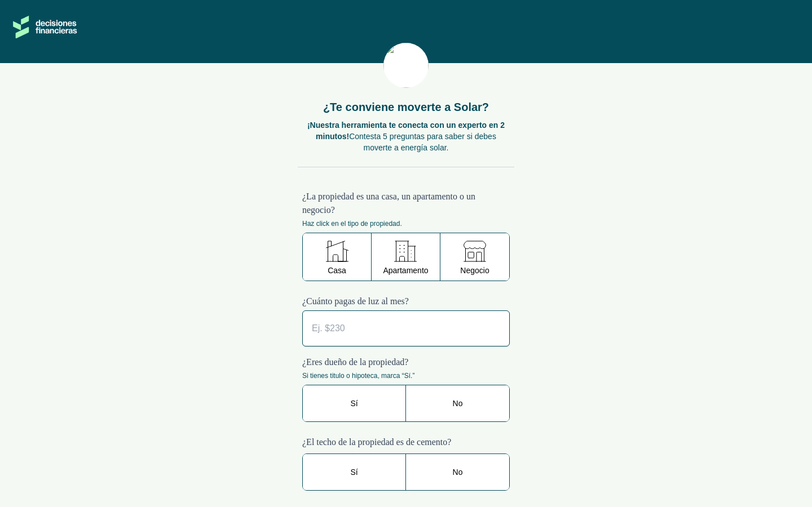 The image size is (812, 507). I want to click on h3: ¿Cuánto pagas de luz al mes?, so click(406, 302).